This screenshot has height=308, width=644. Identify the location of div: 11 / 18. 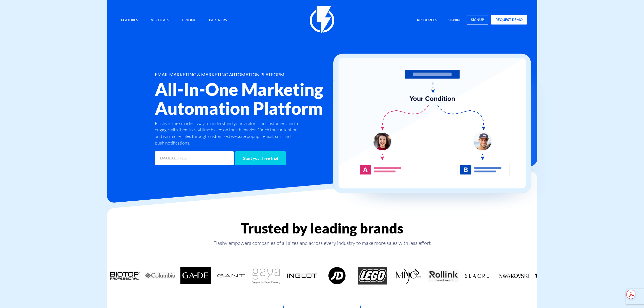
(443, 275).